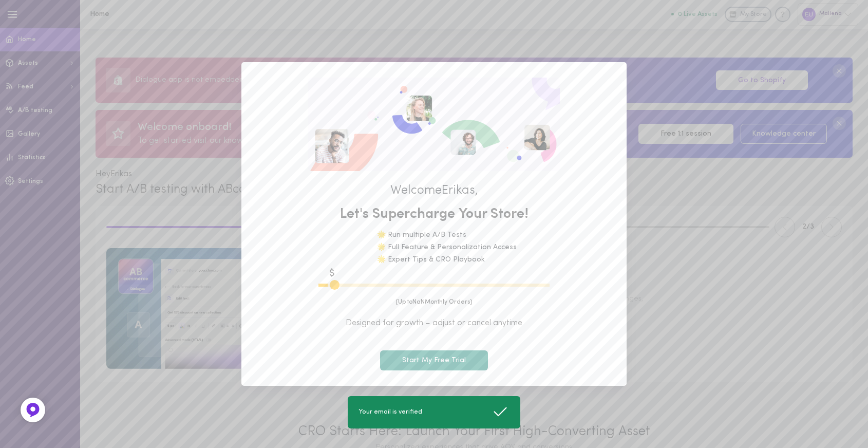 Image resolution: width=868 pixels, height=448 pixels. I want to click on span: (Up to NaN Monthly Orders), so click(434, 302).